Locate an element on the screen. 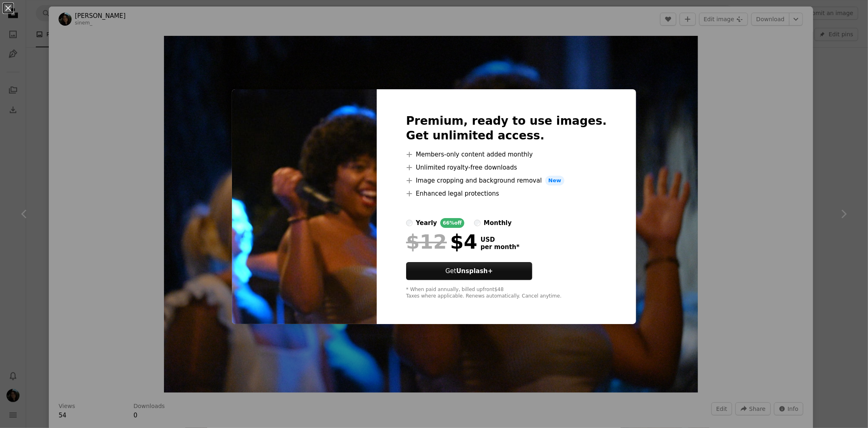  span: per month * is located at coordinates (500, 247).